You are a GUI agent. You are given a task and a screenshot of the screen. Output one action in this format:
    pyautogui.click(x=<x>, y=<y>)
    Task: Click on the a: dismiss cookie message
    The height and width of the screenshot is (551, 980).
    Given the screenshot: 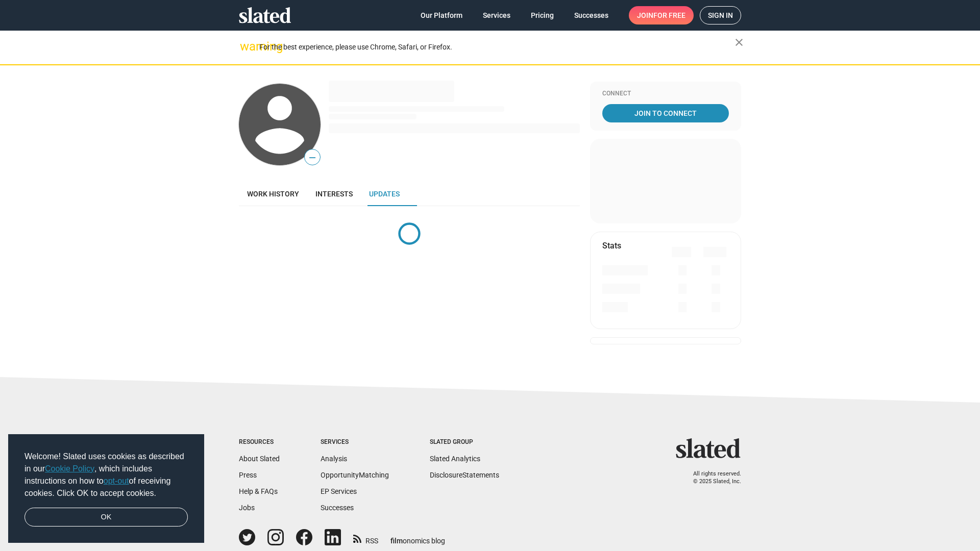 What is the action you would take?
    pyautogui.click(x=106, y=518)
    